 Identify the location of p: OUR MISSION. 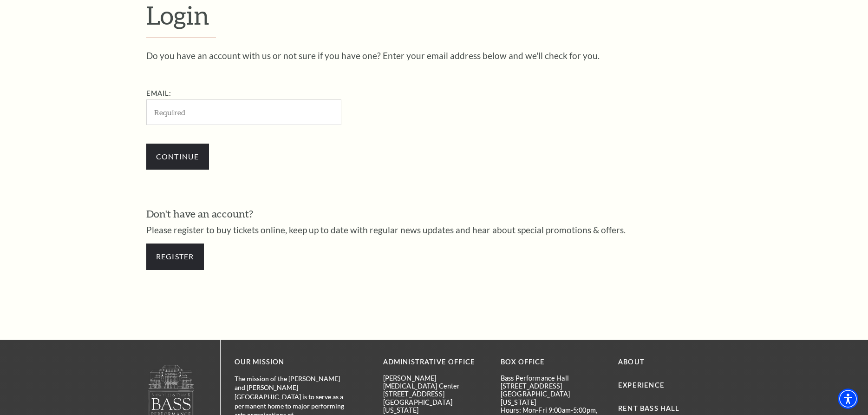
(292, 362).